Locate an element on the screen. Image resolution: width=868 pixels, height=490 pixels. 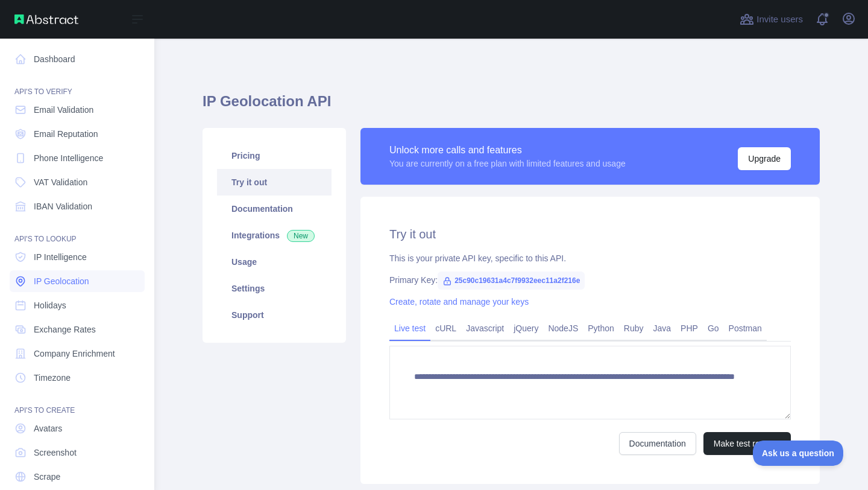
div: This is your private API key, specific to this API. is located at coordinates (590, 258).